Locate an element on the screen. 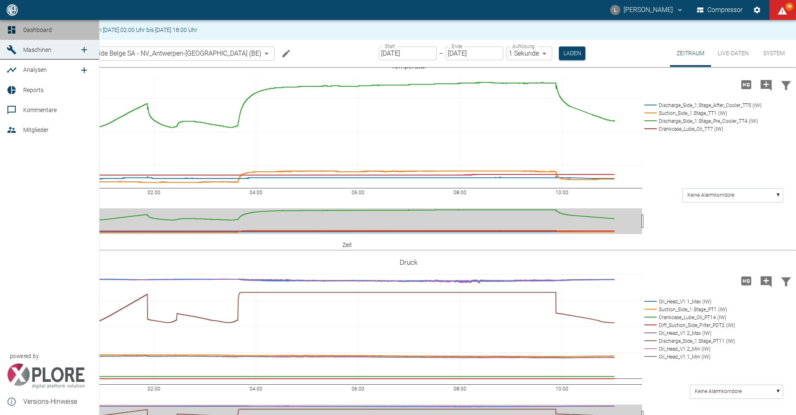  a: new /machines is located at coordinates (84, 50).